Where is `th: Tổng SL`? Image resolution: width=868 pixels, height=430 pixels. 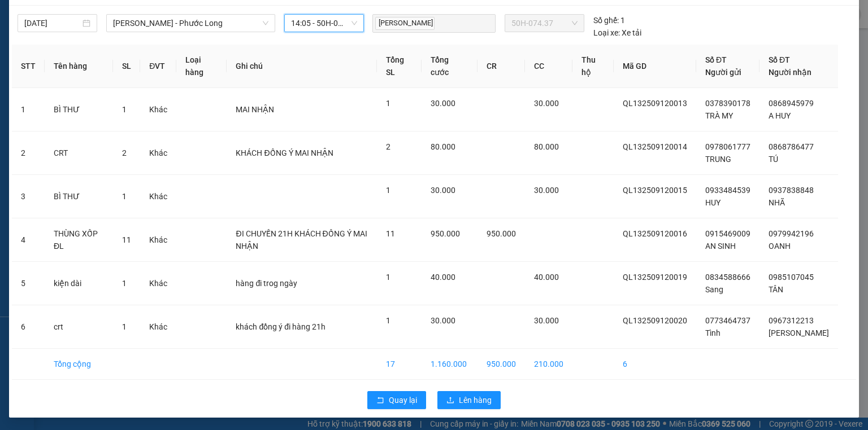
th: Tổng SL is located at coordinates (399, 66).